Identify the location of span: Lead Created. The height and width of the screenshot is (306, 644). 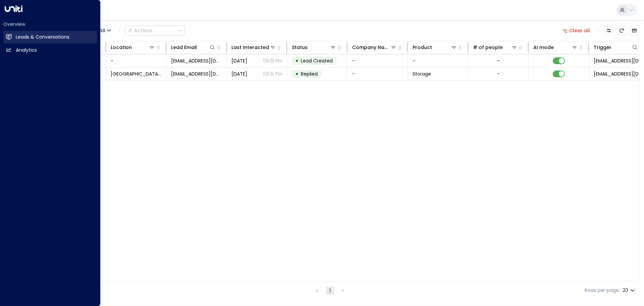
(317, 61).